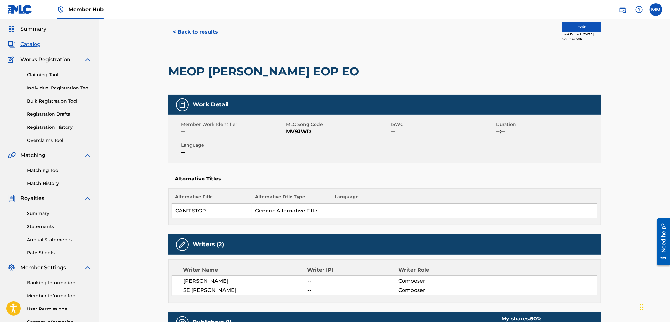  Describe the element at coordinates (59, 253) in the screenshot. I see `a: Rate Sheets` at that location.